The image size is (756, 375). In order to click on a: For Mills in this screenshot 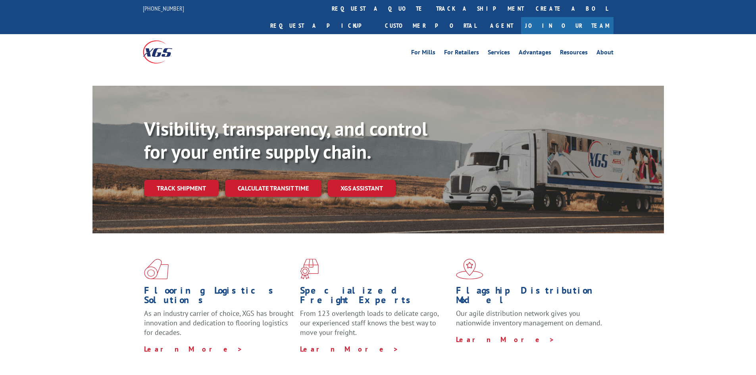, I will do `click(423, 54)`.